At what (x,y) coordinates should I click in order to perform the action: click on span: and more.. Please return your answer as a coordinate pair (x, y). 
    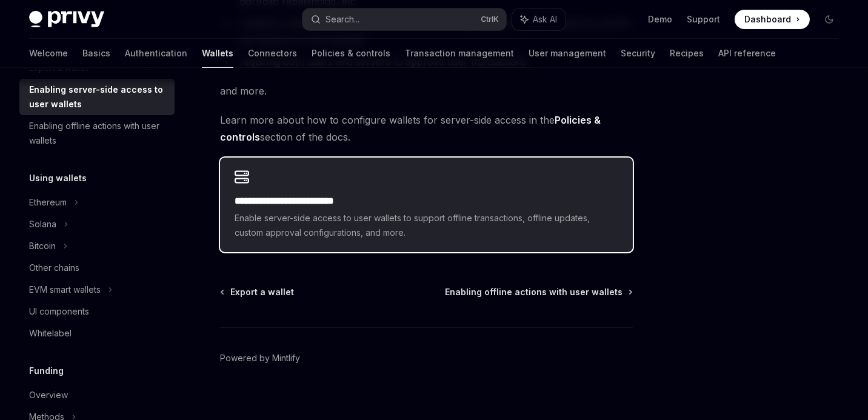
    Looking at the image, I should click on (426, 91).